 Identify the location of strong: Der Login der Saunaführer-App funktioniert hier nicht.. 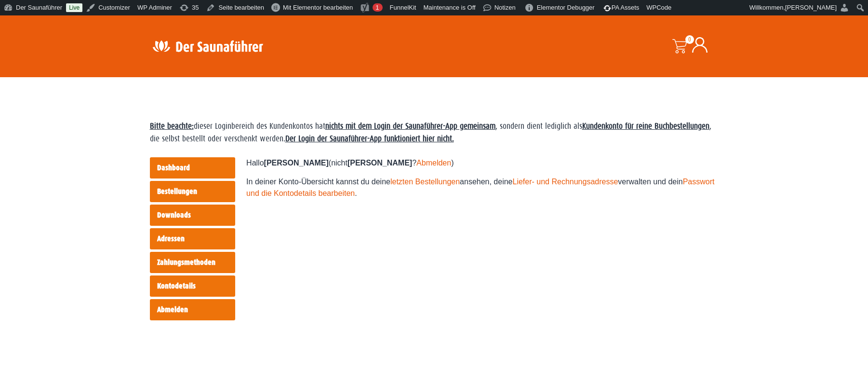
(370, 138).